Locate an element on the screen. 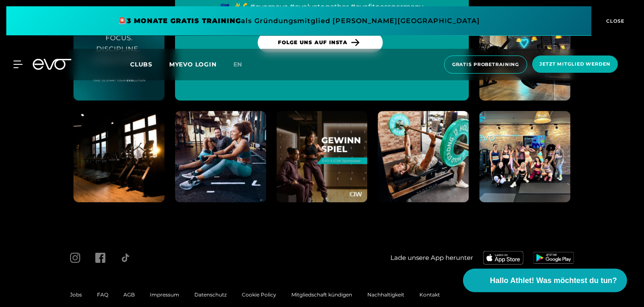 The image size is (644, 307). a: Gratis Probetraining is located at coordinates (486, 64).